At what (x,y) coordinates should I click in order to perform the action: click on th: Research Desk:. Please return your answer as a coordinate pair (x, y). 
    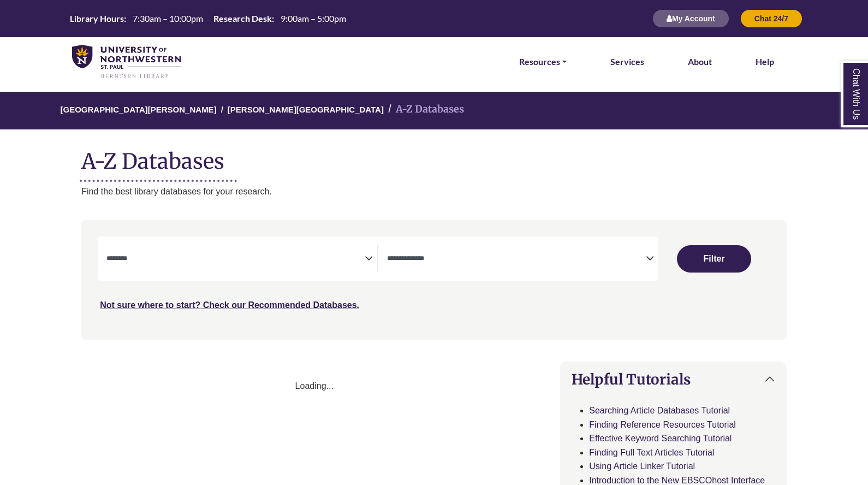
    Looking at the image, I should click on (242, 18).